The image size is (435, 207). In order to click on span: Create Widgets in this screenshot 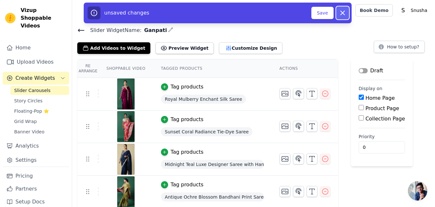, I will do `click(35, 78)`.